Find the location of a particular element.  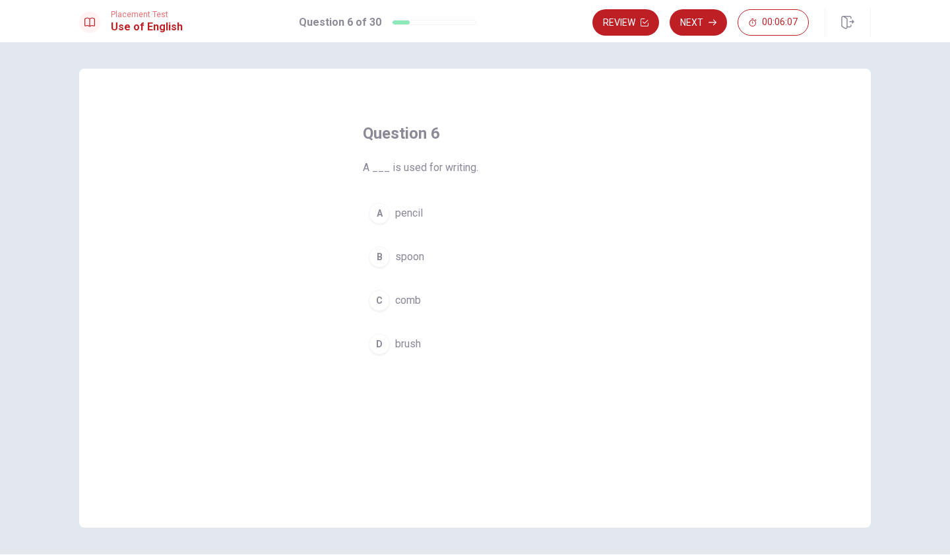

button: Apencil is located at coordinates (475, 213).